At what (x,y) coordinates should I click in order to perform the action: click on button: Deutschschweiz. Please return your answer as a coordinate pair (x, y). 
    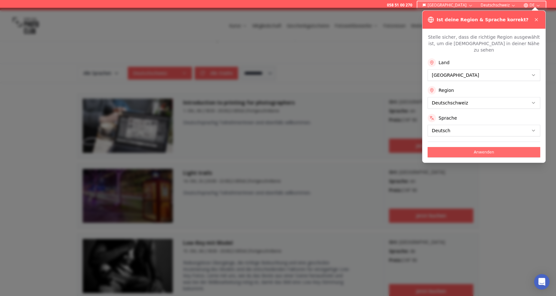
    Looking at the image, I should click on (498, 5).